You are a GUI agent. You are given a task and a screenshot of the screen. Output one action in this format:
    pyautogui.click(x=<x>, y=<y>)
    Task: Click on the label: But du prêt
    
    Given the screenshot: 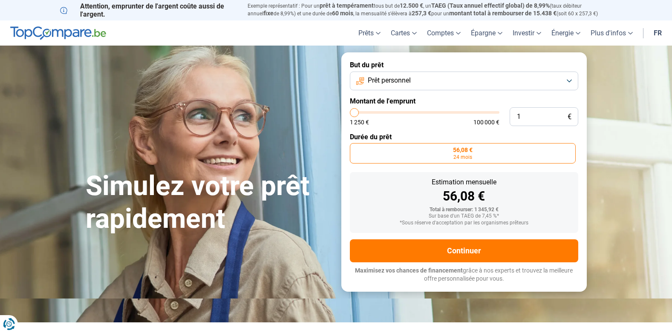 What is the action you would take?
    pyautogui.click(x=464, y=65)
    